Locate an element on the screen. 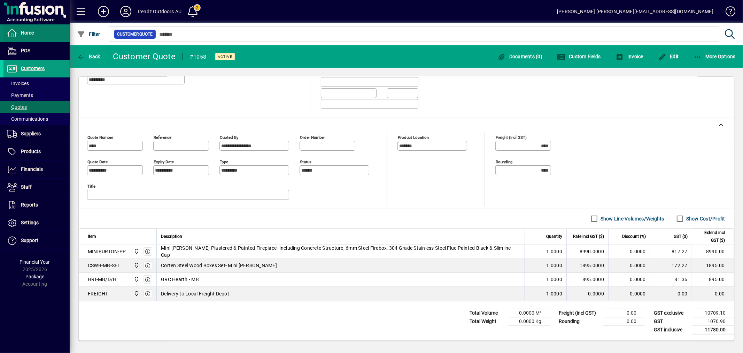 The height and width of the screenshot is (353, 743). span: Staff is located at coordinates (26, 187).